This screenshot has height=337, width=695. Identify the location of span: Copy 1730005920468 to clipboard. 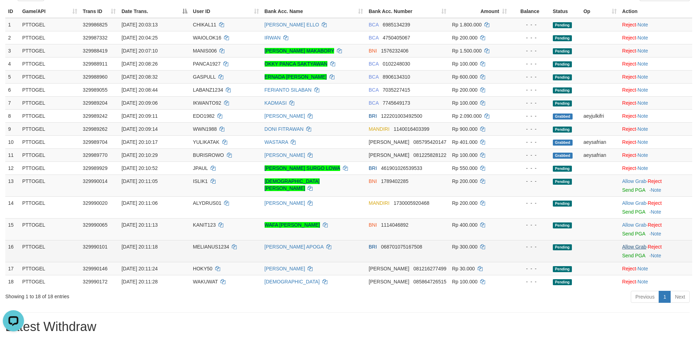
(411, 203).